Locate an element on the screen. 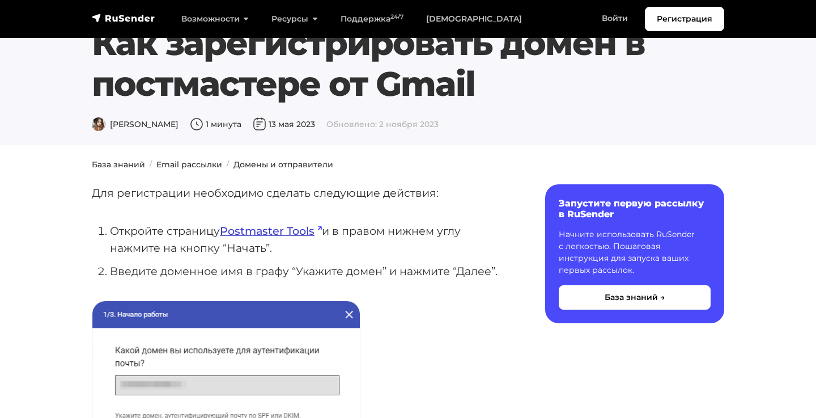 The image size is (816, 418). a: Возможности is located at coordinates (215, 19).